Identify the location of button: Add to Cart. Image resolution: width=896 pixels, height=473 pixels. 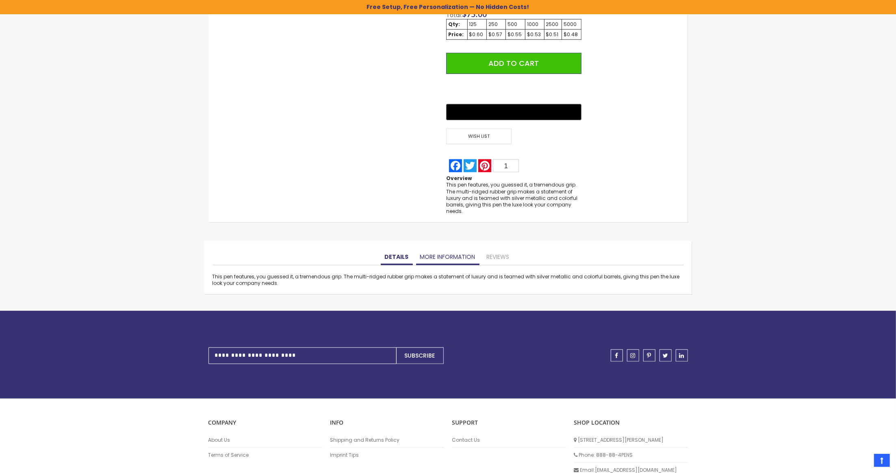
(514, 63).